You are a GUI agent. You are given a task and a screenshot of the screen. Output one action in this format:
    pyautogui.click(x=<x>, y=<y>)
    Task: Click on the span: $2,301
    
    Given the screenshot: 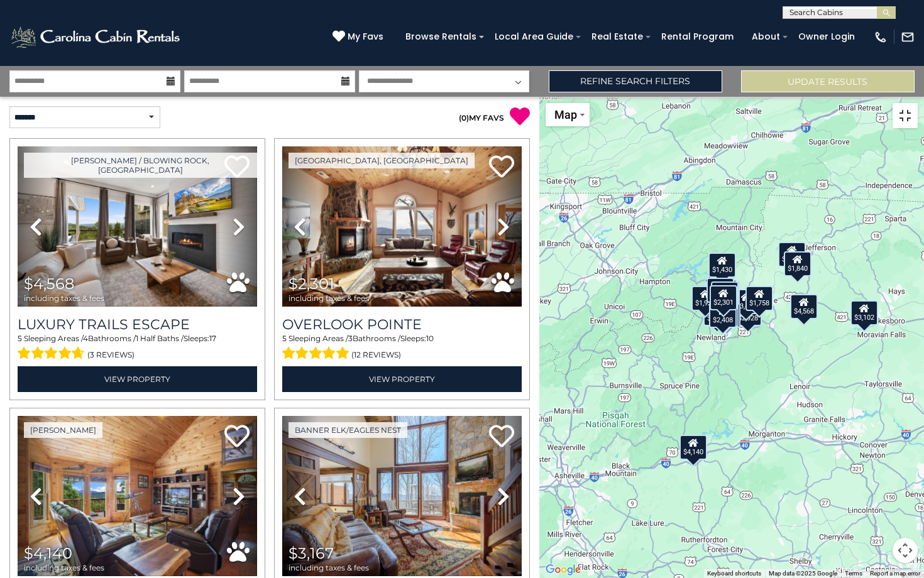 What is the action you would take?
    pyautogui.click(x=311, y=283)
    